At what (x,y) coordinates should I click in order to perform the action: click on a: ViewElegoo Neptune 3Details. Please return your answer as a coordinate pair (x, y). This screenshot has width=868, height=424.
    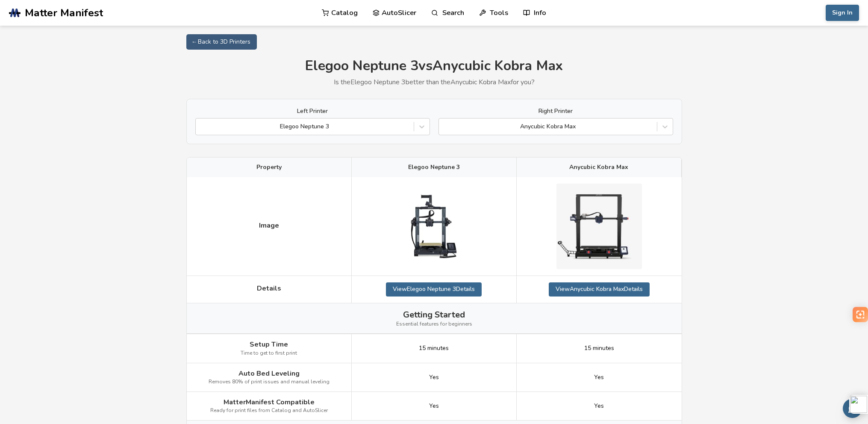
    Looking at the image, I should click on (434, 289).